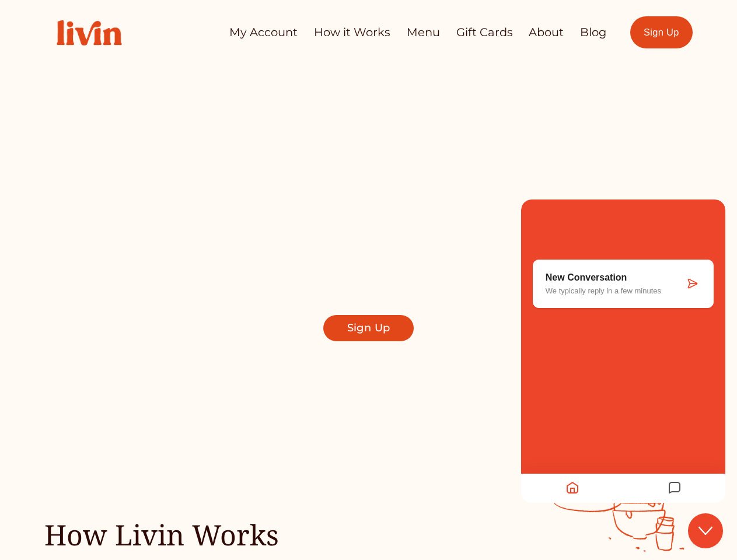 The width and height of the screenshot is (737, 560). I want to click on p: New Conversation, so click(94, 78).